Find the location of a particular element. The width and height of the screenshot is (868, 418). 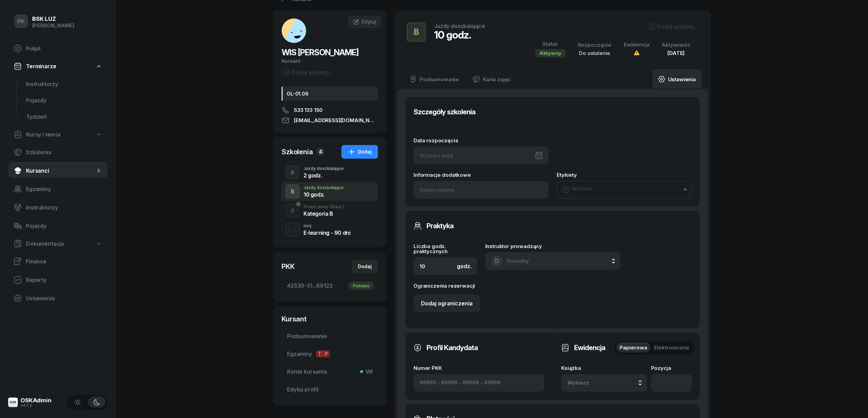

a: Finanse is located at coordinates (57, 261).